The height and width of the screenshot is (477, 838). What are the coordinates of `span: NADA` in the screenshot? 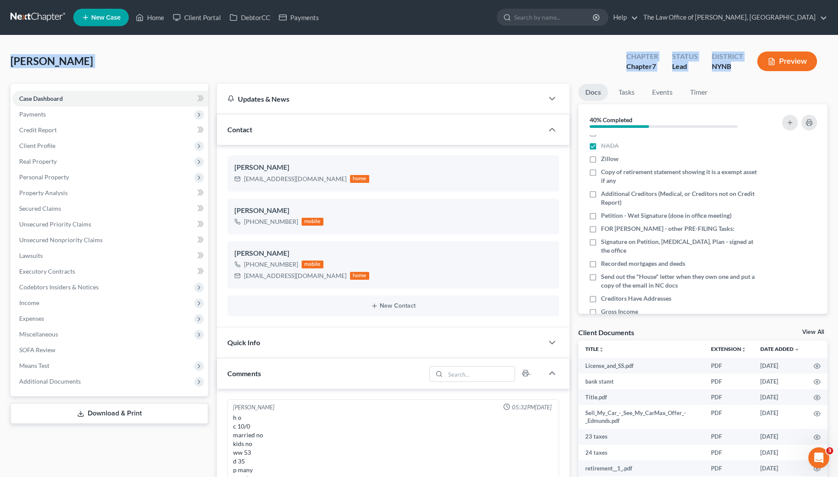 It's located at (610, 146).